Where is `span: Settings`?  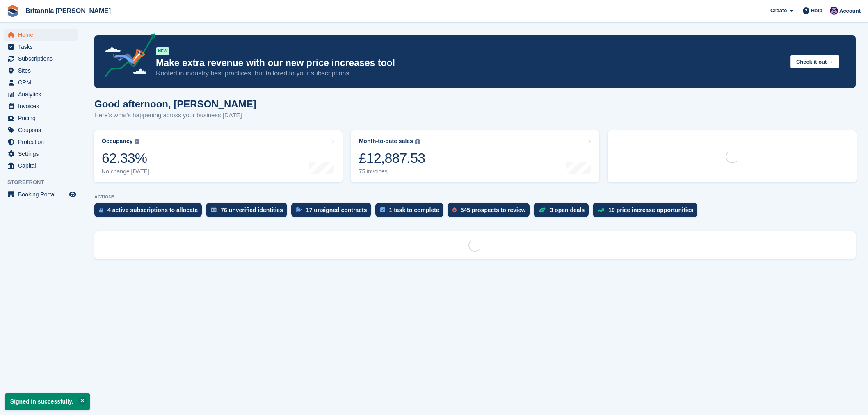
span: Settings is located at coordinates (43, 154).